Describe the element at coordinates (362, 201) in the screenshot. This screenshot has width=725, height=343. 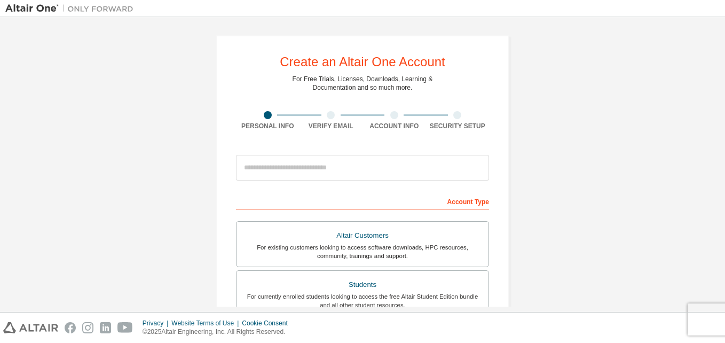
I see `div: Account Type` at that location.